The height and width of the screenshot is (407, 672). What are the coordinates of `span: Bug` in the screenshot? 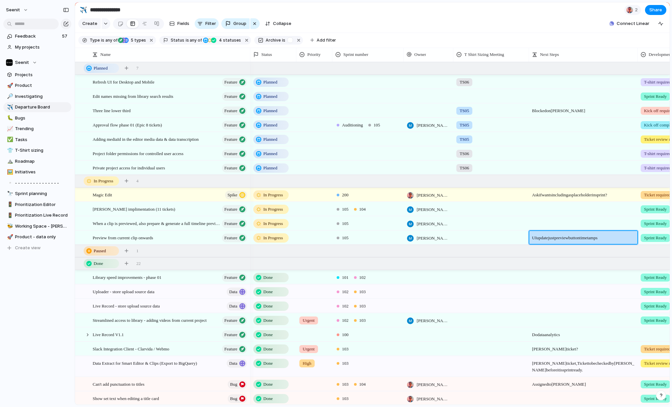 It's located at (234, 385).